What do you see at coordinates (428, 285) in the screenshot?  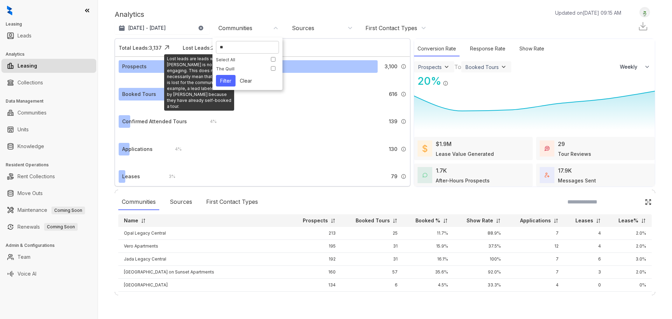 I see `td: 4.5%` at bounding box center [428, 285].